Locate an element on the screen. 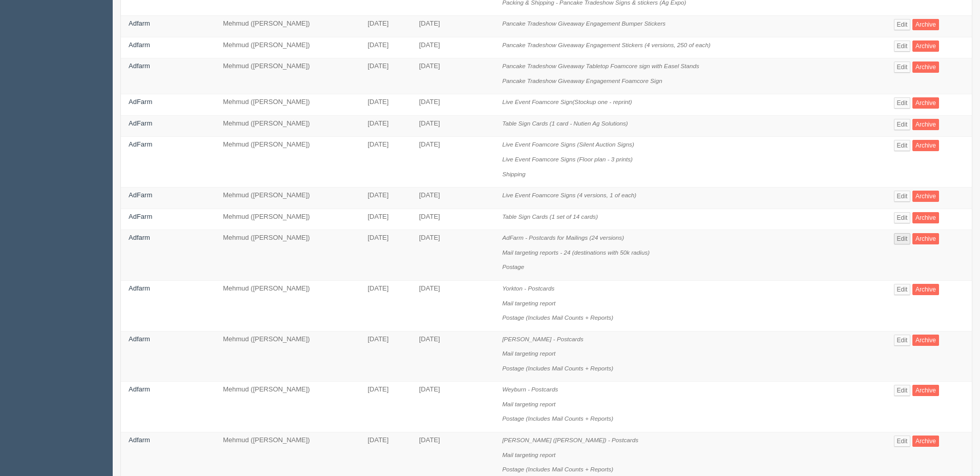 The image size is (980, 476). i: Live Event Foamcore Signs (Silent Auction Signs) is located at coordinates (568, 144).